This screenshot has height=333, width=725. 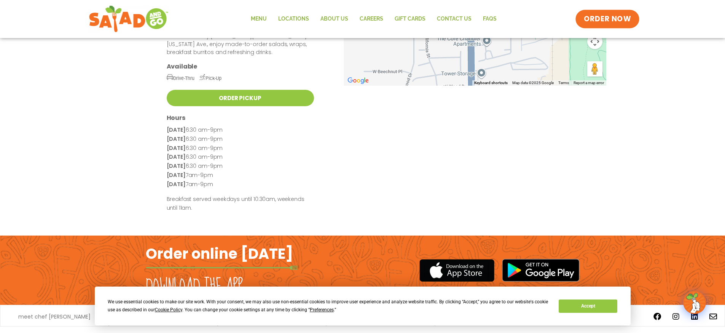 What do you see at coordinates (372, 19) in the screenshot?
I see `a: Careers` at bounding box center [372, 19].